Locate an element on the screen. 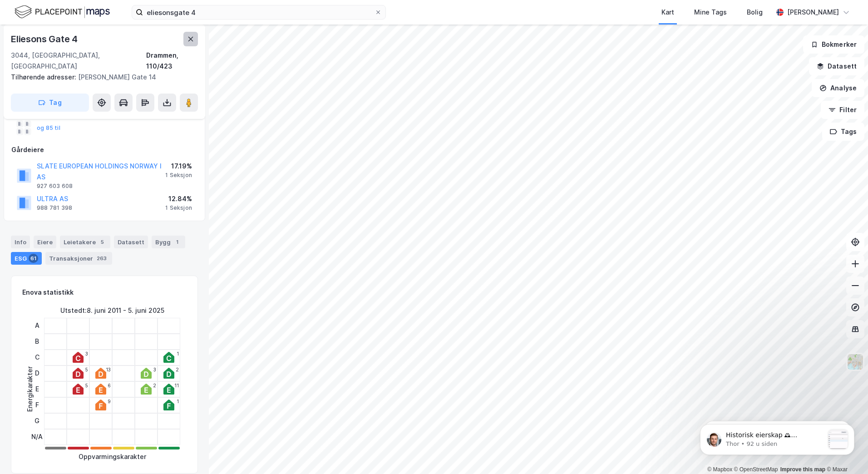 This screenshot has height=474, width=868. img: Z is located at coordinates (855, 362).